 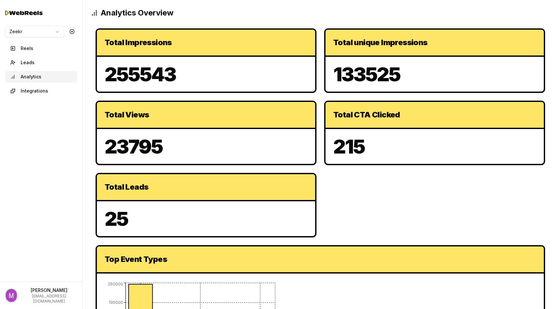 I want to click on button: Leads, so click(x=41, y=63).